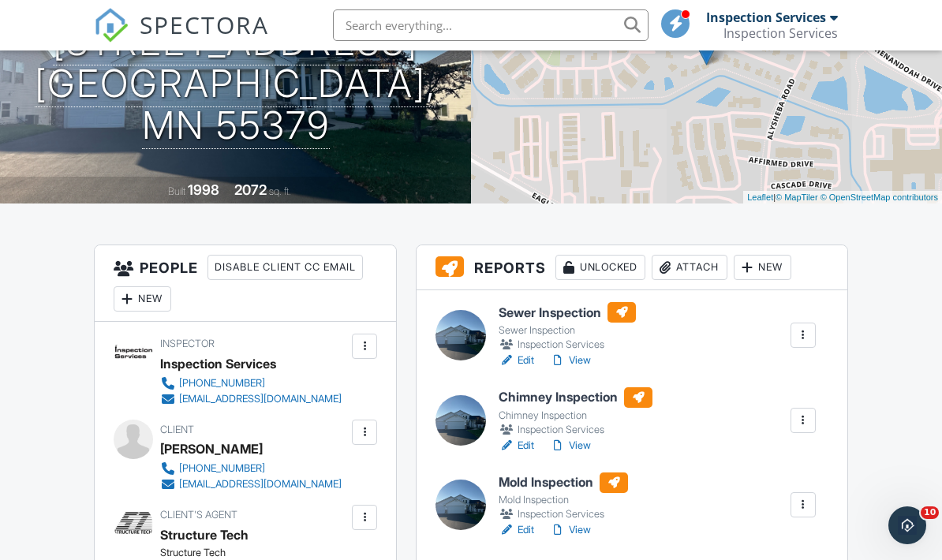 Image resolution: width=942 pixels, height=560 pixels. What do you see at coordinates (246, 283) in the screenshot?
I see `h3: People` at bounding box center [246, 283].